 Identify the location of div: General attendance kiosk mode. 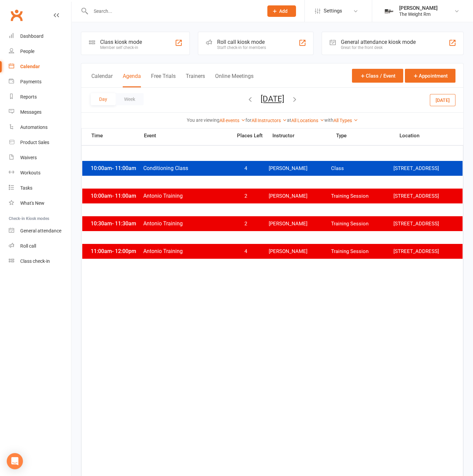
(378, 42).